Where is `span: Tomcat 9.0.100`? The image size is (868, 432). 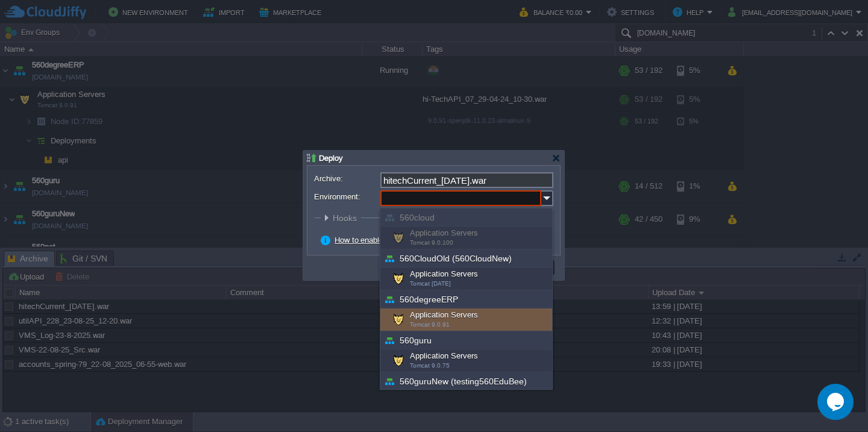 span: Tomcat 9.0.100 is located at coordinates (431, 242).